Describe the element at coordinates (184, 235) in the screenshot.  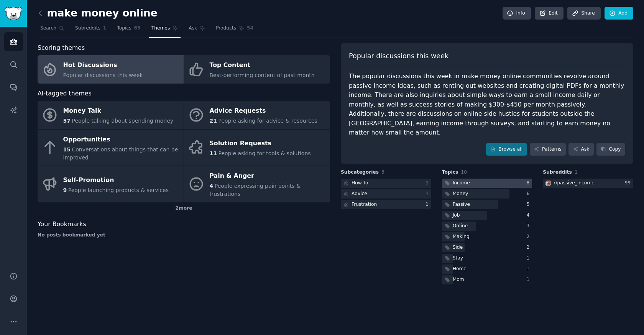
I see `div: No posts bookmarked yet` at that location.